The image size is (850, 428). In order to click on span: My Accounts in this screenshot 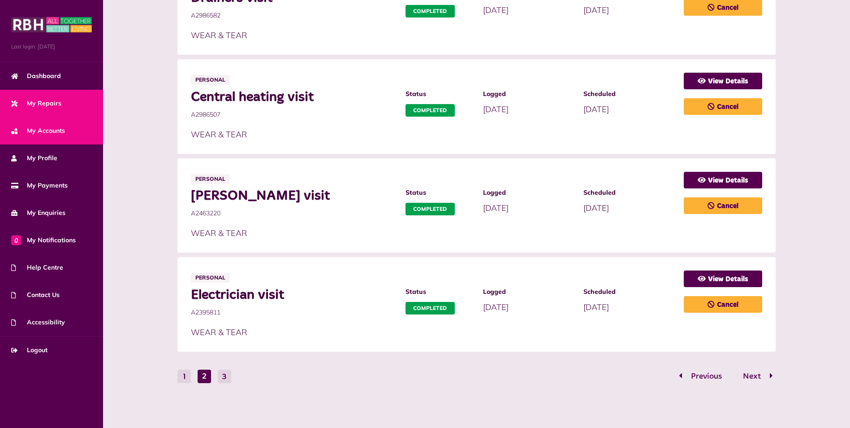, I will do `click(38, 130)`.